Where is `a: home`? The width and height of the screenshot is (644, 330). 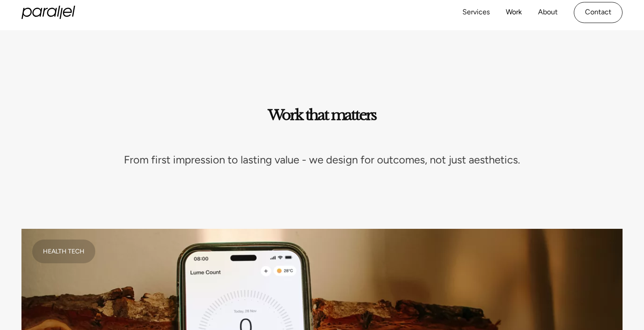 a: home is located at coordinates (48, 13).